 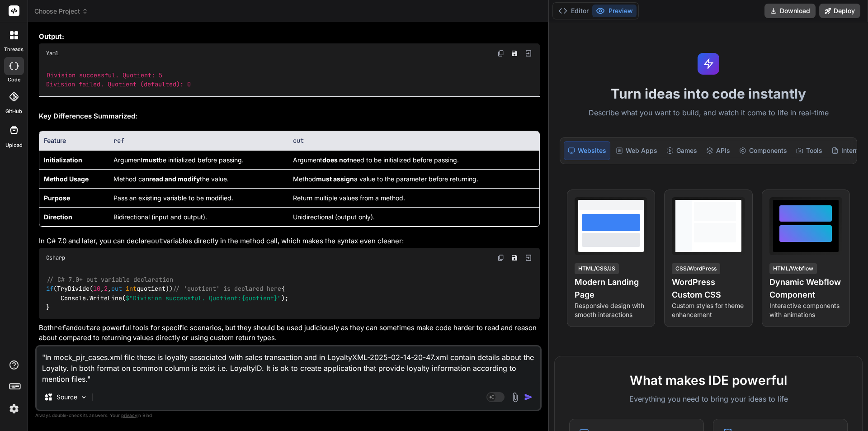 I want to click on span: 10, so click(x=97, y=289).